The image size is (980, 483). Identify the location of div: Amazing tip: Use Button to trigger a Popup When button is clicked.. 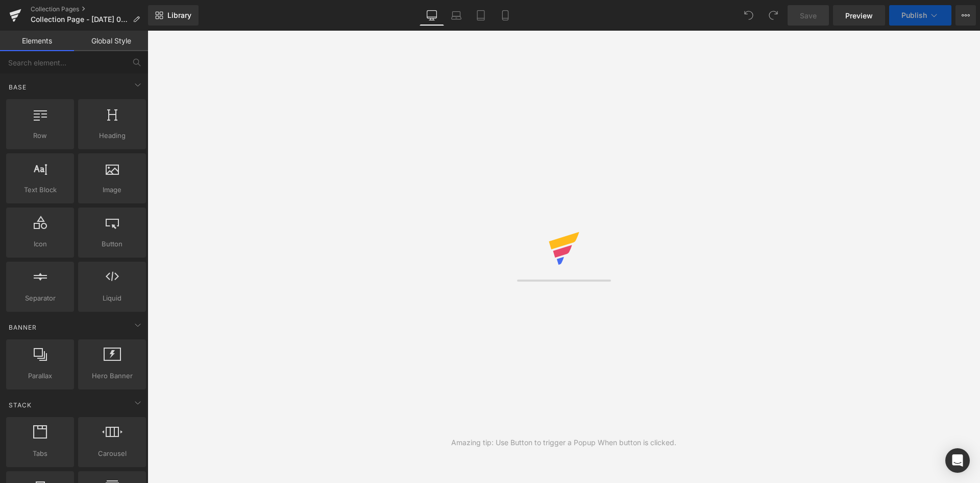
(564, 442).